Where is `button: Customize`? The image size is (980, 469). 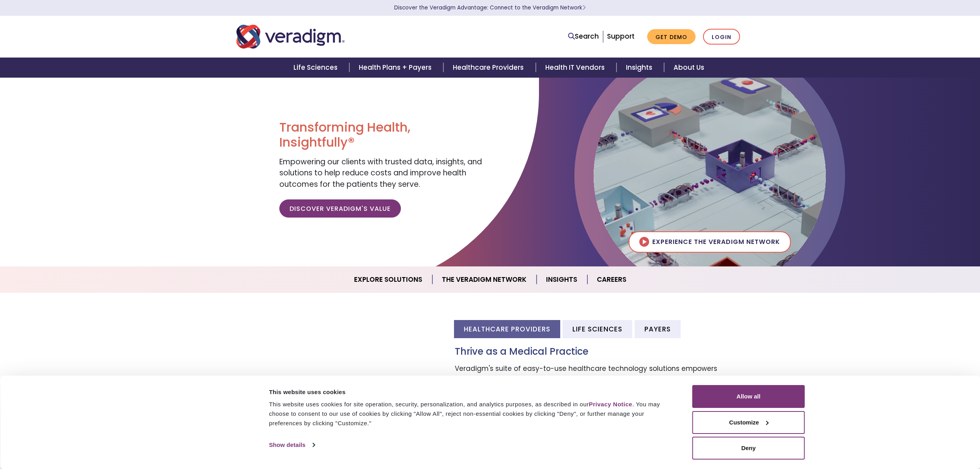 button: Customize is located at coordinates (749, 423).